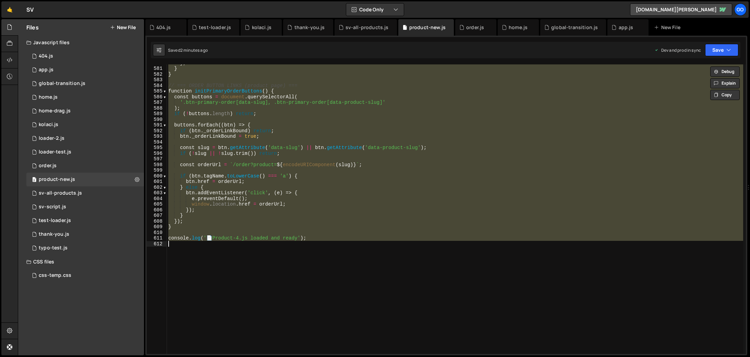 The image size is (750, 357). Describe the element at coordinates (85, 84) in the screenshot. I see `div: 14248/41685.js` at that location.